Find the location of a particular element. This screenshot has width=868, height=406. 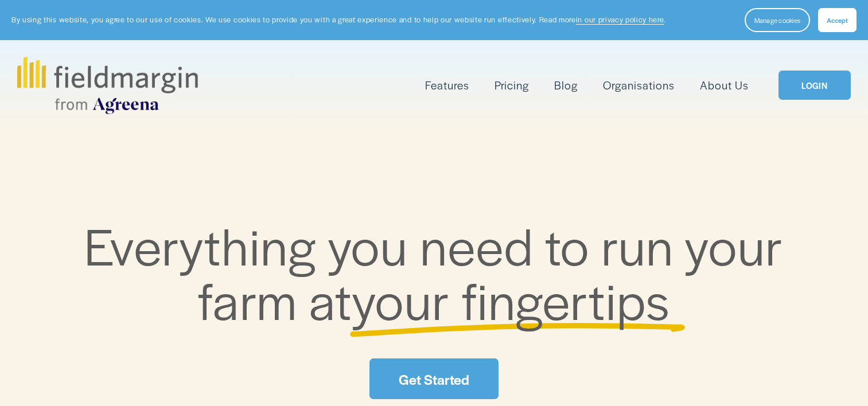

button: Accept is located at coordinates (837, 20).